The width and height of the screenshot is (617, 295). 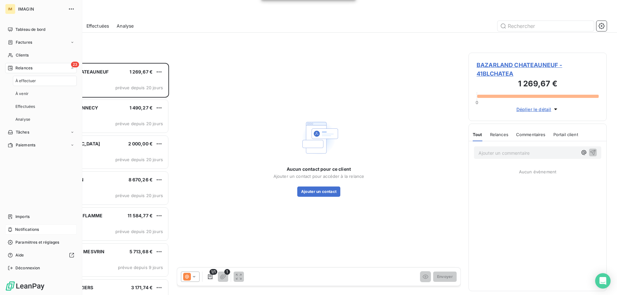 What do you see at coordinates (227, 272) in the screenshot?
I see `span: 1` at bounding box center [227, 272].